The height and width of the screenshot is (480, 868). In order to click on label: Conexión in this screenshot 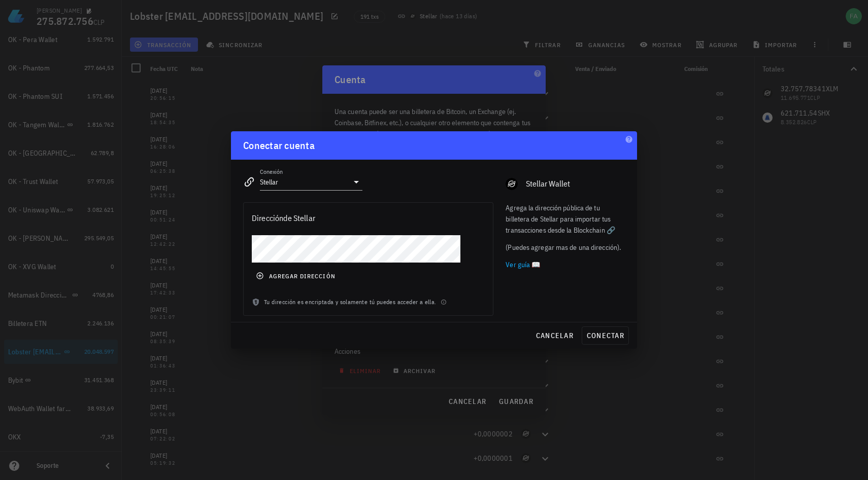, I will do `click(271, 172)`.